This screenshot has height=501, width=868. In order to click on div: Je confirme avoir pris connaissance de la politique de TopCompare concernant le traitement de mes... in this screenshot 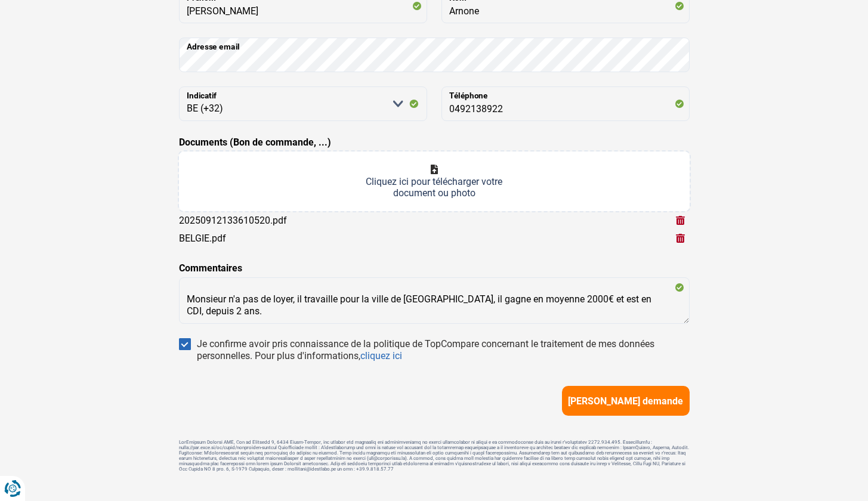, I will do `click(443, 350)`.